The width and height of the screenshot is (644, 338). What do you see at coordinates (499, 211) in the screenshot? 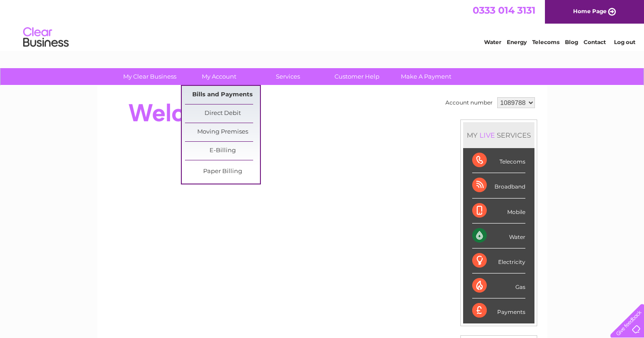
I see `div: Mobile` at bounding box center [499, 211].